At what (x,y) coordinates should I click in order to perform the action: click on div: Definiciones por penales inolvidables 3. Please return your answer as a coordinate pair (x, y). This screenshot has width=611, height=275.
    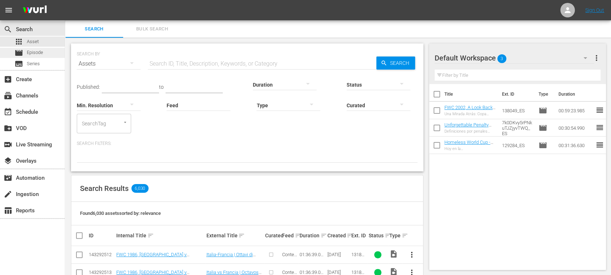
    Looking at the image, I should click on (470, 131).